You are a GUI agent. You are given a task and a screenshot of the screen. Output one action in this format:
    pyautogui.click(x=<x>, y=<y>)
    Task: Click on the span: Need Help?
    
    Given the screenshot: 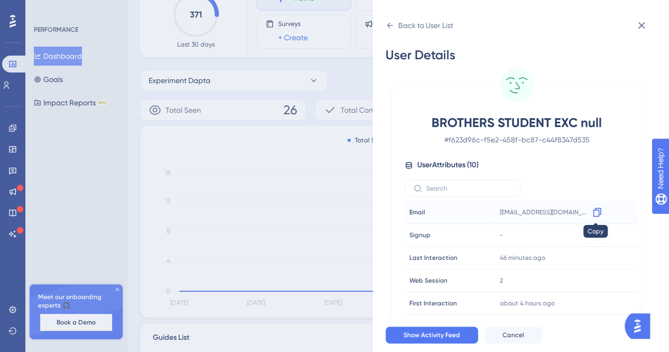 What is the action you would take?
    pyautogui.click(x=45, y=9)
    